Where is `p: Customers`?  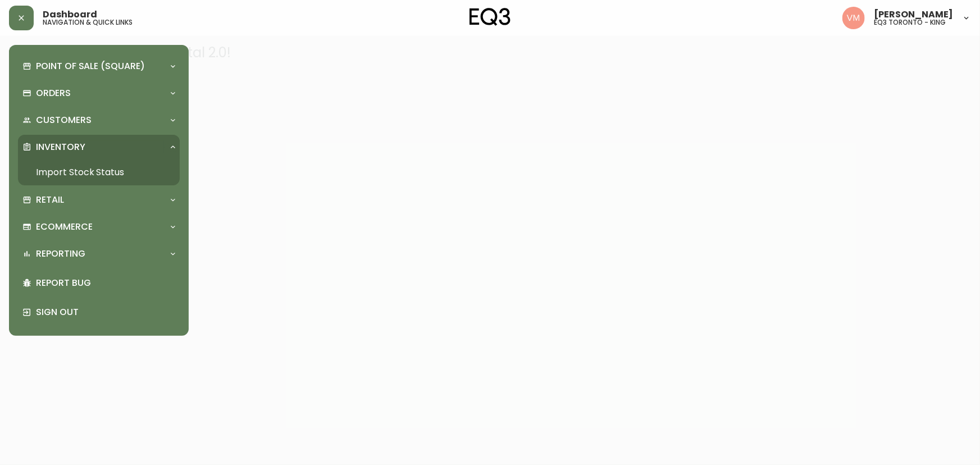
p: Customers is located at coordinates (63, 120).